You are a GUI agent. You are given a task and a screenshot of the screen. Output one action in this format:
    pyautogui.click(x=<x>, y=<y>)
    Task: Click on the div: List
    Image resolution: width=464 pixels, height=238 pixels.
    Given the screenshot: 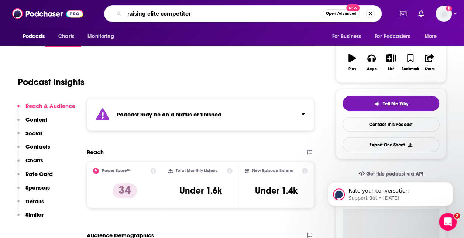 What is the action you would take?
    pyautogui.click(x=391, y=69)
    